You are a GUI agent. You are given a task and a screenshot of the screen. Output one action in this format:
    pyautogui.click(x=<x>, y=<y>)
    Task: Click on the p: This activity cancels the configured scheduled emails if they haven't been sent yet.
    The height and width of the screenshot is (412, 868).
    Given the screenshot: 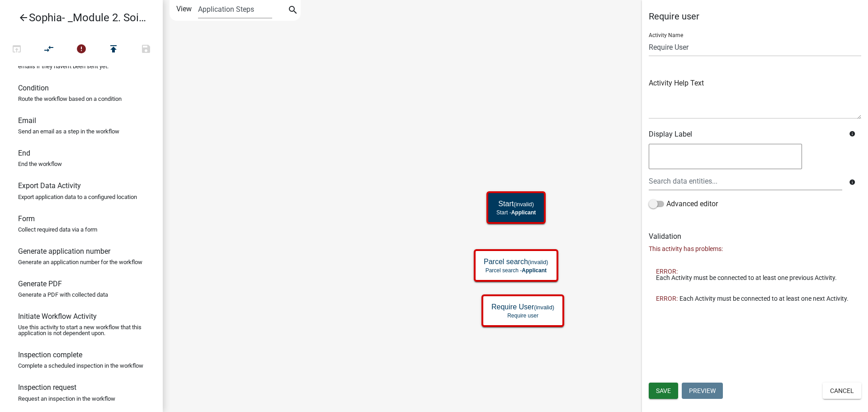 What is the action you would take?
    pyautogui.click(x=81, y=63)
    